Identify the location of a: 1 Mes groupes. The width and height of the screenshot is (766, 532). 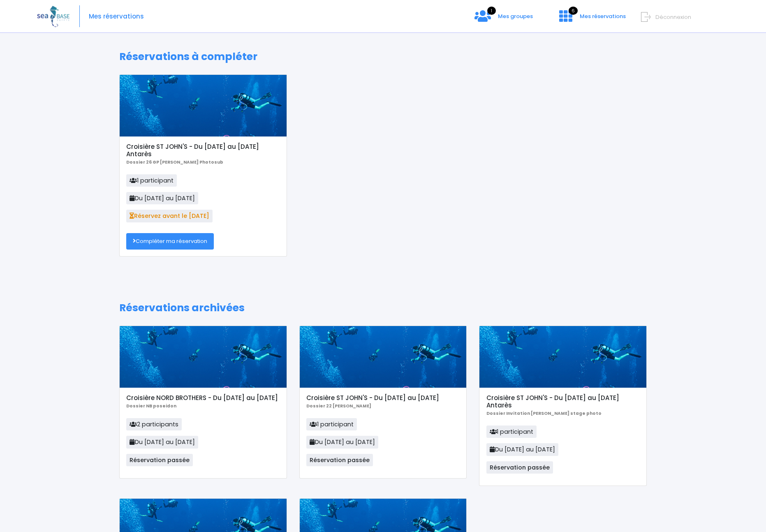
(503, 19).